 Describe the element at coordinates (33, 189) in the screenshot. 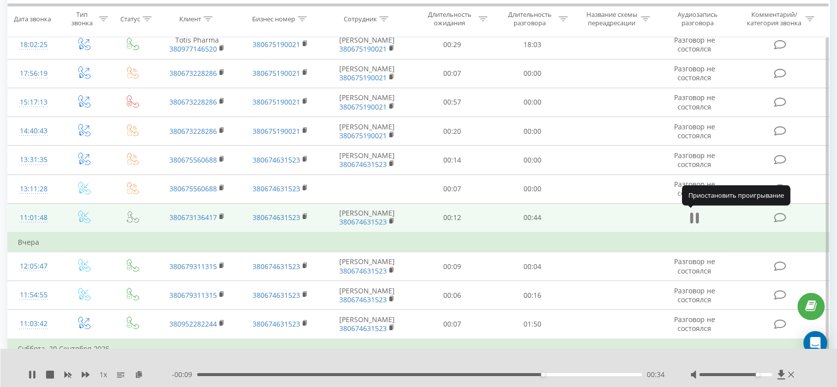

I see `div: 13:11:28` at that location.